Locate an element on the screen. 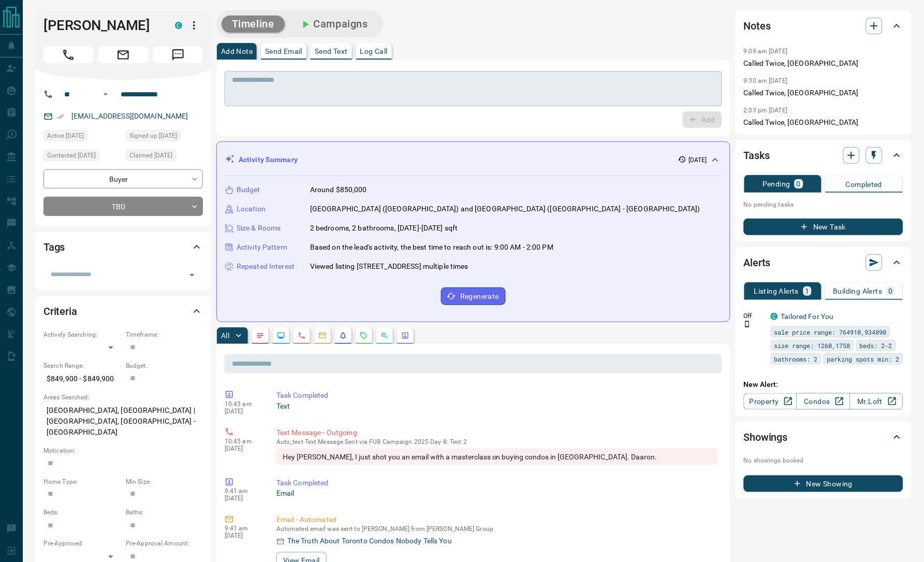 The image size is (924, 562). p: 1 is located at coordinates (808, 291).